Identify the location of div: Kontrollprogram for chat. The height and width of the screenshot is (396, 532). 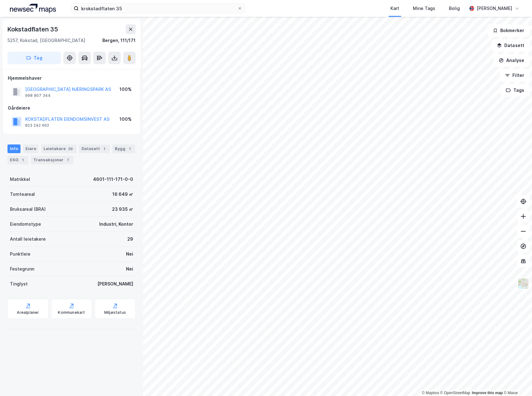
(516, 381).